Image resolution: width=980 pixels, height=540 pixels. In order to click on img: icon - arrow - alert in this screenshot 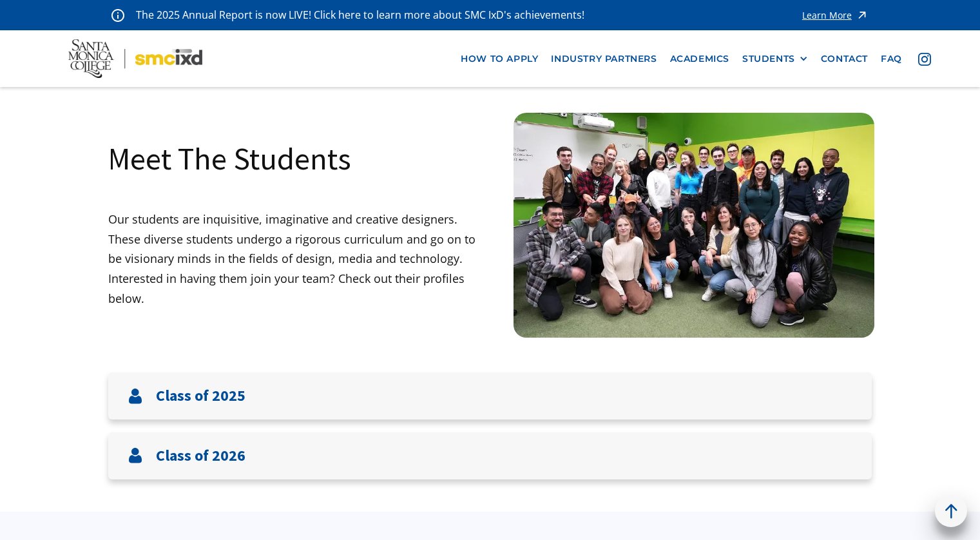, I will do `click(862, 15)`.